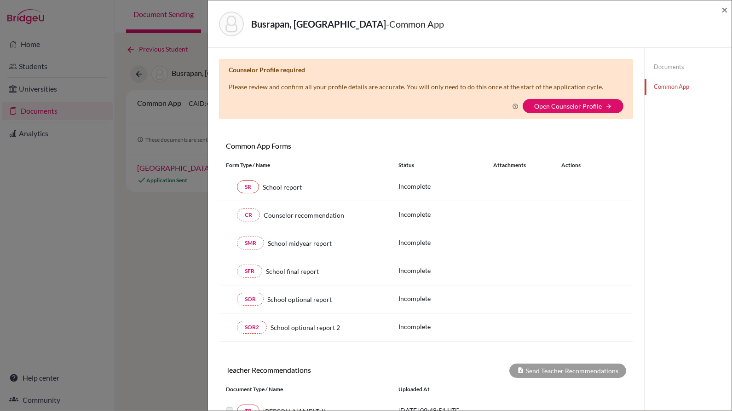 This screenshot has width=732, height=411. Describe the element at coordinates (249, 271) in the screenshot. I see `a: SFR` at that location.